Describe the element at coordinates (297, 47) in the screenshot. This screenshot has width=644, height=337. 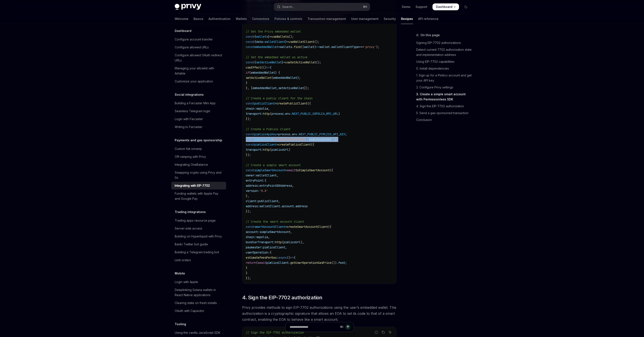
I see `span: find` at that location.